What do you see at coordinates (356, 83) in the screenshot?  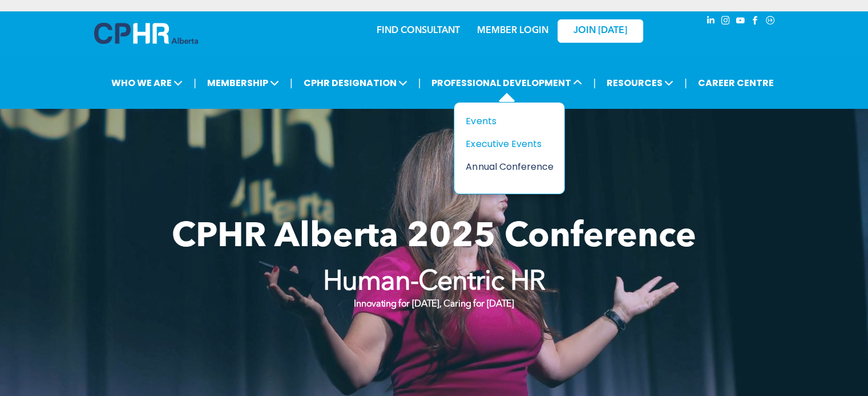 I see `span: CPHR DESIGNATION` at bounding box center [356, 83].